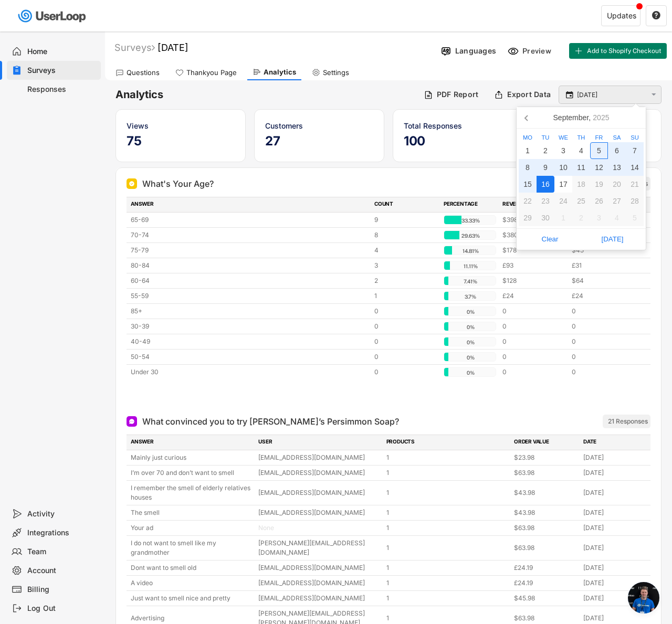 This screenshot has width=672, height=624. Describe the element at coordinates (447, 442) in the screenshot. I see `div: PRODUCTS` at that location.